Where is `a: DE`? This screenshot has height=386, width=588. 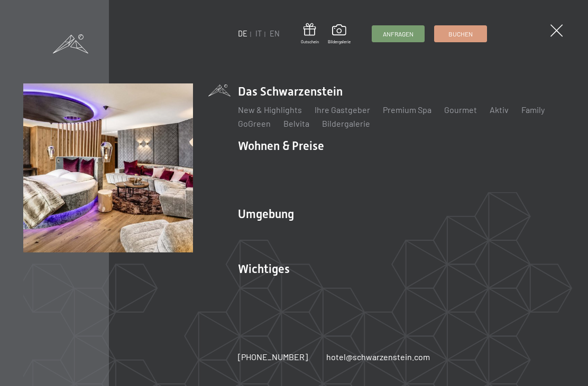 a: DE is located at coordinates (243, 33).